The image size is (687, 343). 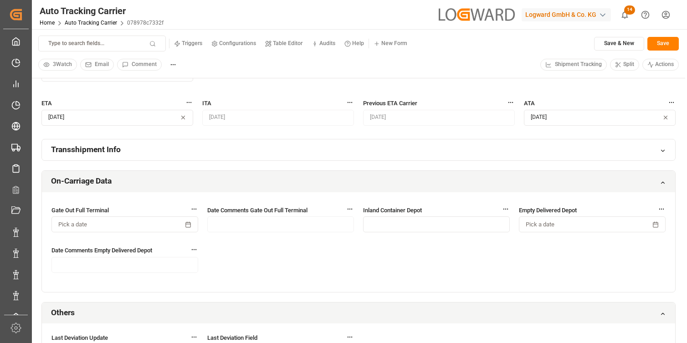 What do you see at coordinates (358, 43) in the screenshot?
I see `small: Help` at bounding box center [358, 43].